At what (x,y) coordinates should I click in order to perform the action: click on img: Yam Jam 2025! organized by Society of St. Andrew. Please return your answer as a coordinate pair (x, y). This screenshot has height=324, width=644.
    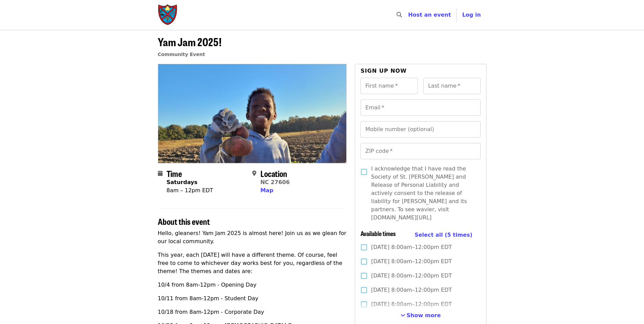
    Looking at the image, I should click on (252, 114).